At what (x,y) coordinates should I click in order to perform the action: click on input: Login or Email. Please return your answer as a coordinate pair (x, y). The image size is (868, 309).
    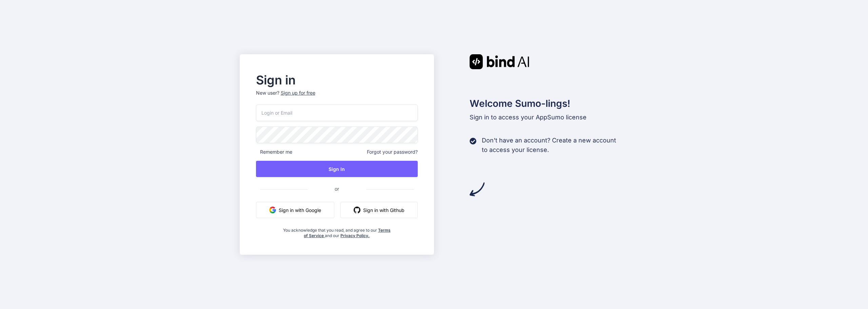
    Looking at the image, I should click on (337, 112).